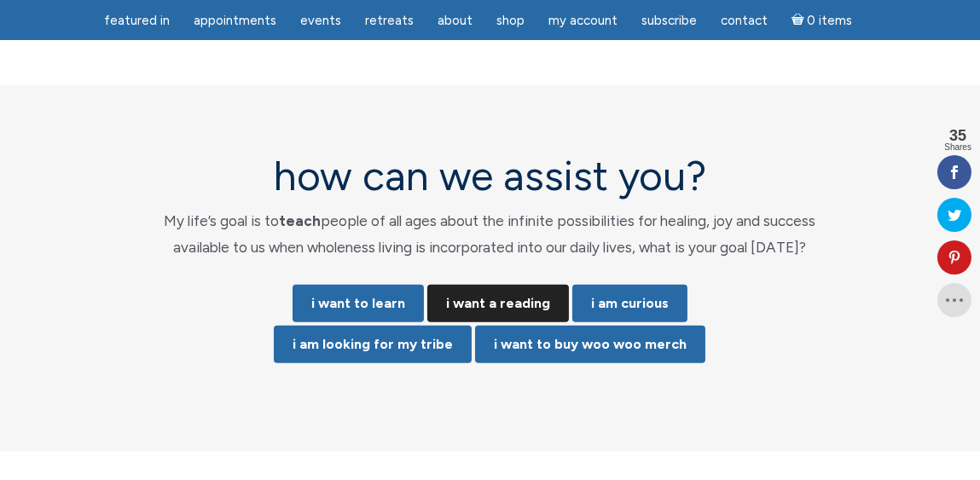 This screenshot has width=980, height=480. I want to click on a: Appointments, so click(234, 20).